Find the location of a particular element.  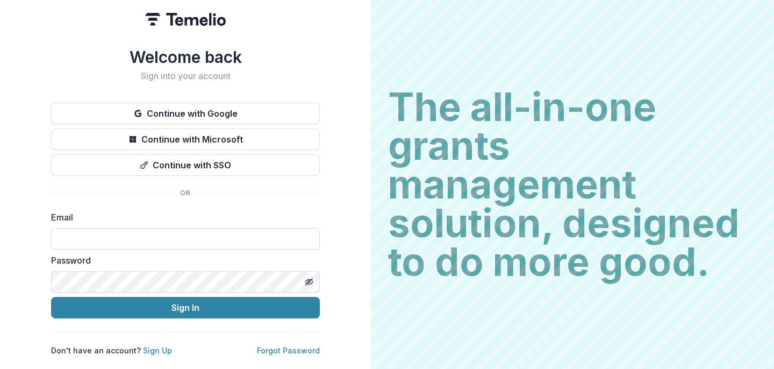

button: Continue with Microsoft is located at coordinates (185, 139).